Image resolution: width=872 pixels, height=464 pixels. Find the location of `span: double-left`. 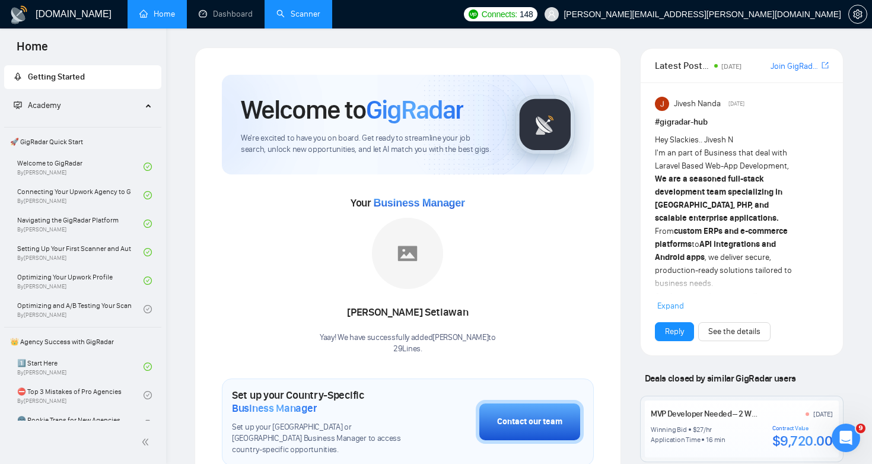

span: double-left is located at coordinates (147, 442).